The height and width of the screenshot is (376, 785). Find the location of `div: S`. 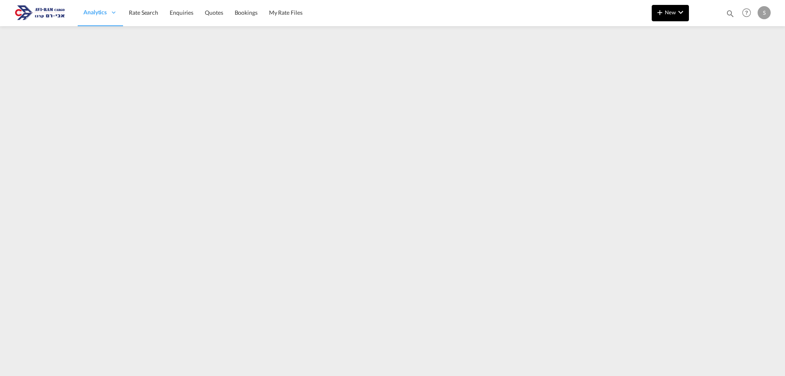

div: S is located at coordinates (764, 13).